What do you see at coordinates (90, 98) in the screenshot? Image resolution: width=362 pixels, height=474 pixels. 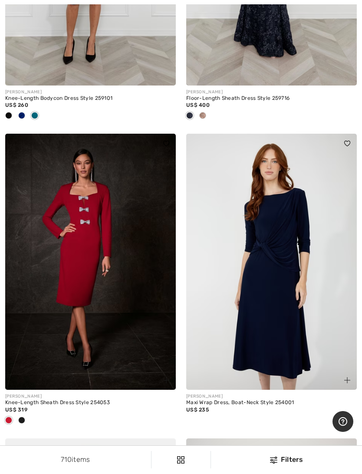 I see `div: Knee-Length Bodycon Dress Style 259101` at bounding box center [90, 98].